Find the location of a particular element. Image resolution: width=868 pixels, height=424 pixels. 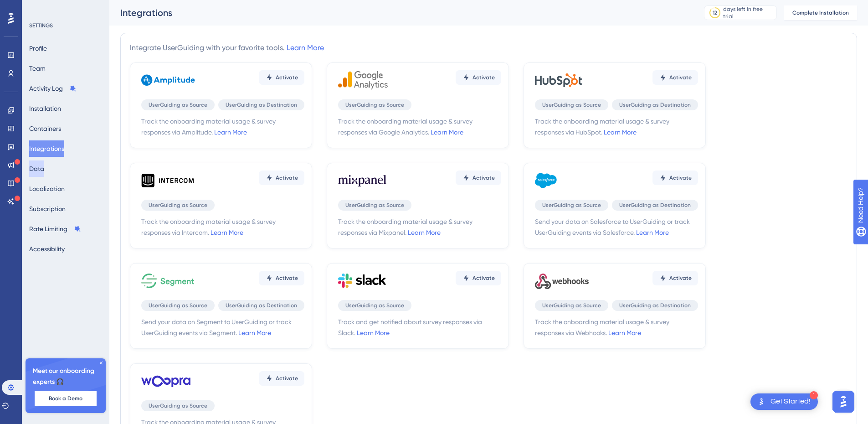

span: Track the onboarding material usage & survey responses via Amplitude. is located at coordinates (223, 127).